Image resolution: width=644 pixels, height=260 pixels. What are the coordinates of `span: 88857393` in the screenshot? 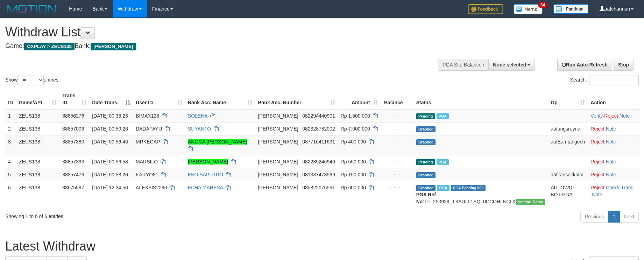 It's located at (73, 162).